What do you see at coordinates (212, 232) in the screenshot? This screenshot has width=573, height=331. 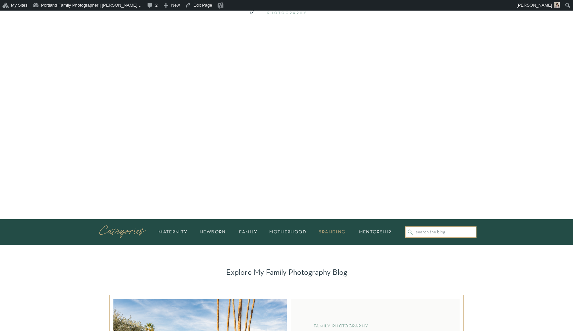 I see `a: newborn` at bounding box center [212, 232].